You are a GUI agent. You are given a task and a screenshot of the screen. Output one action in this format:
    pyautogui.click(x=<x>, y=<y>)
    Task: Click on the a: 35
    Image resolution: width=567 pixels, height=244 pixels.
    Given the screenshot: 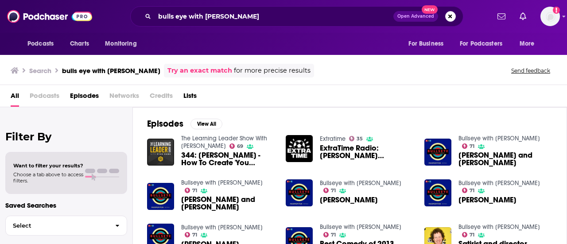 What is the action you would take?
    pyautogui.click(x=356, y=139)
    